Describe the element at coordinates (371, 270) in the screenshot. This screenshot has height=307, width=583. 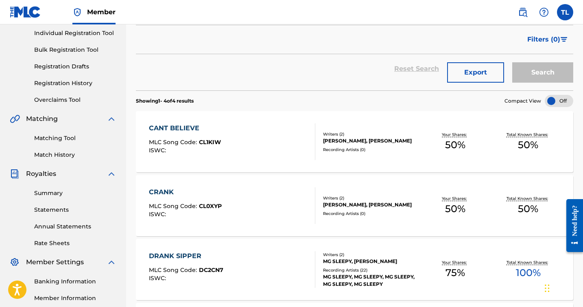
I see `div: Recording Artists ( 22 )` at that location.